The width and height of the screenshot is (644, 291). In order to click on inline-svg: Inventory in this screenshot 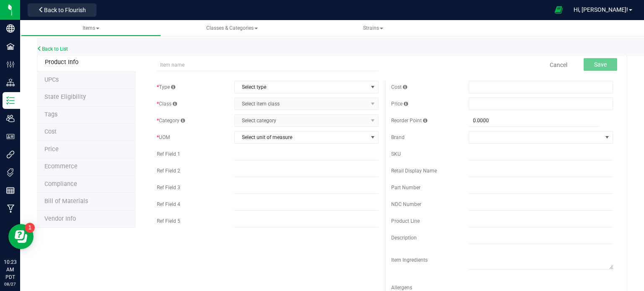, I will do `click(11, 100)`.